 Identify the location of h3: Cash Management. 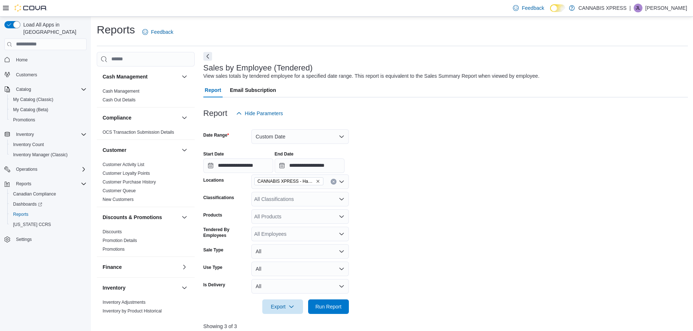
(125, 77).